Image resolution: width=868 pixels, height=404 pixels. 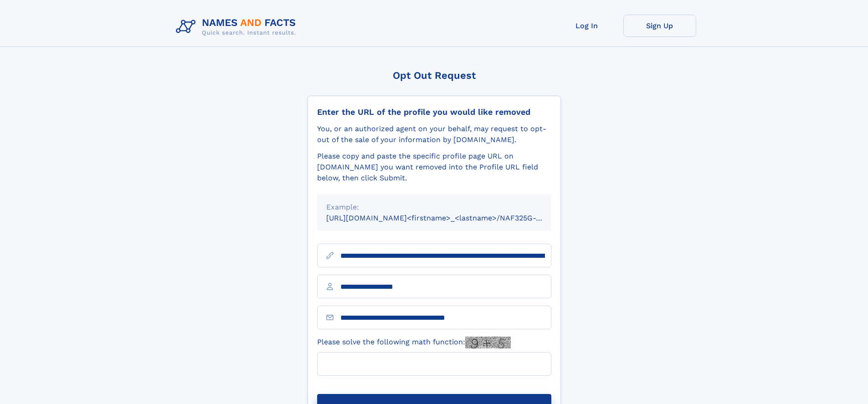 What do you see at coordinates (414, 342) in the screenshot?
I see `label: Please solve the following math function:` at bounding box center [414, 342].